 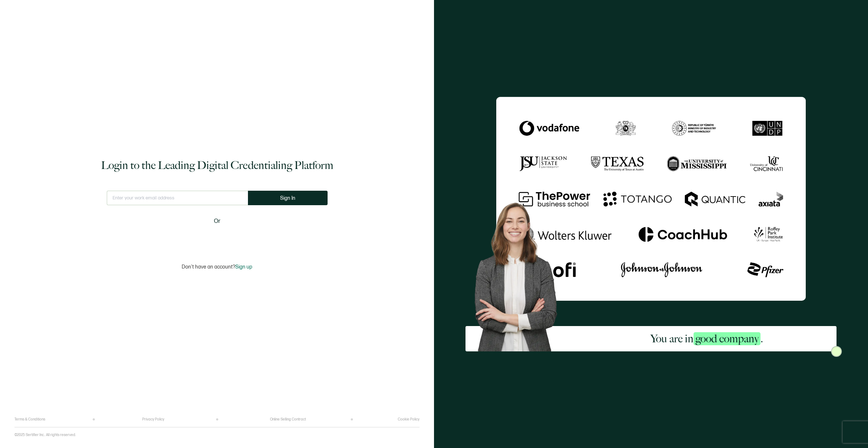 What do you see at coordinates (217, 221) in the screenshot?
I see `span: Or` at bounding box center [217, 221].